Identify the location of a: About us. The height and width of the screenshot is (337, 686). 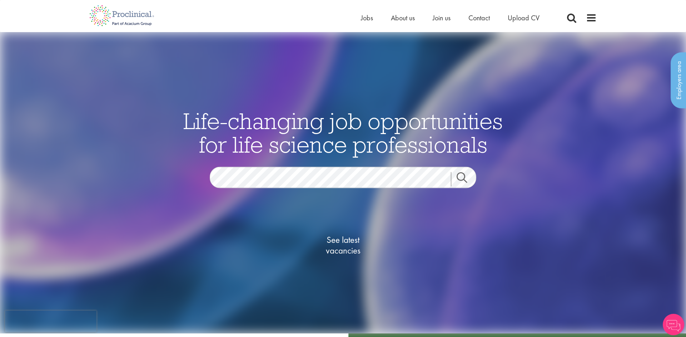
(402, 18).